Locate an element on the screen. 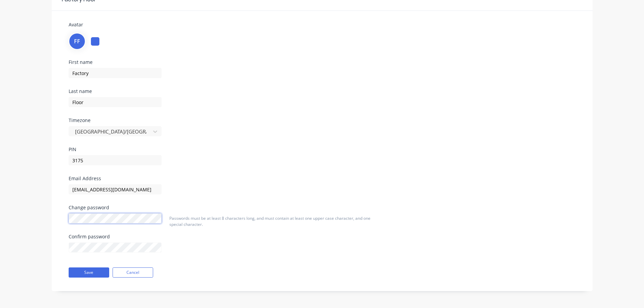  span: Avatar is located at coordinates (75, 24).